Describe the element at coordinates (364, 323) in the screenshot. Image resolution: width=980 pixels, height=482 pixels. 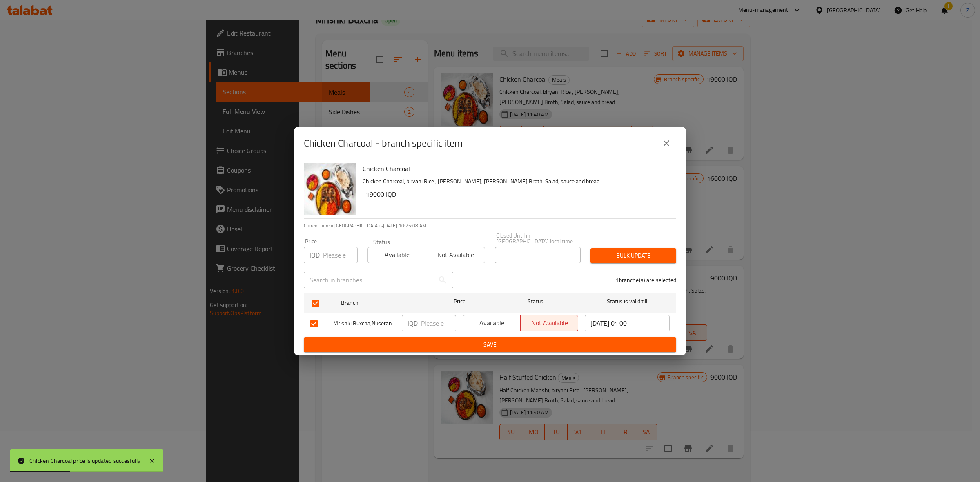
I see `span: Mrishki Buxcha,Nuseran` at that location.